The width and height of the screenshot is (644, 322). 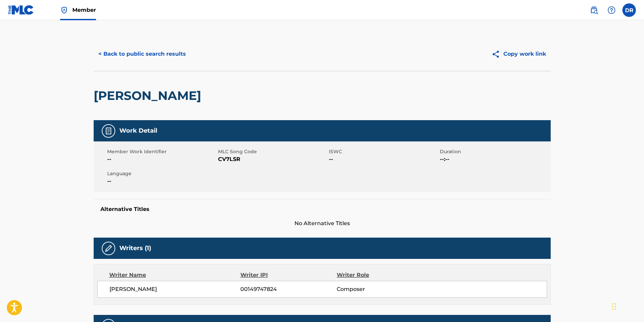 I want to click on span: Language, so click(x=162, y=174).